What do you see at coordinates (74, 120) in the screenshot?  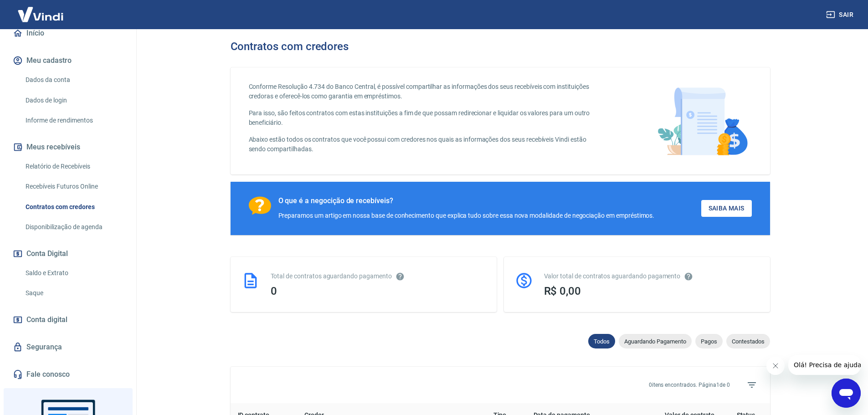 I see `a: Informe de rendimentos` at bounding box center [74, 120].